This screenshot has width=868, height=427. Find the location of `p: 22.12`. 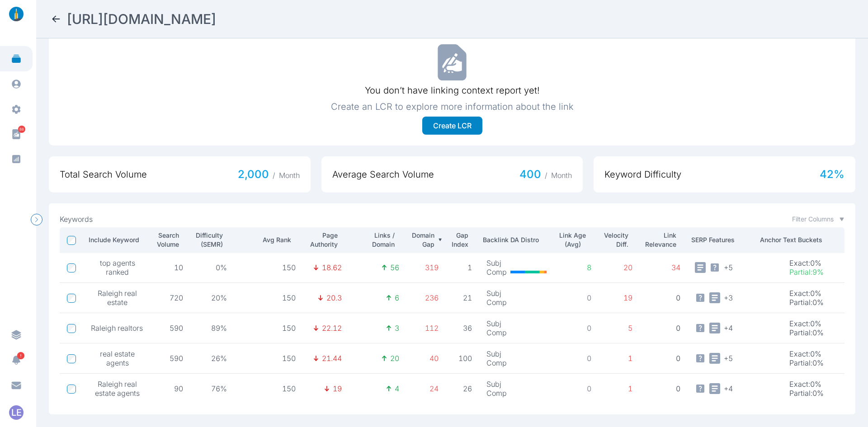

p: 22.12 is located at coordinates (332, 328).